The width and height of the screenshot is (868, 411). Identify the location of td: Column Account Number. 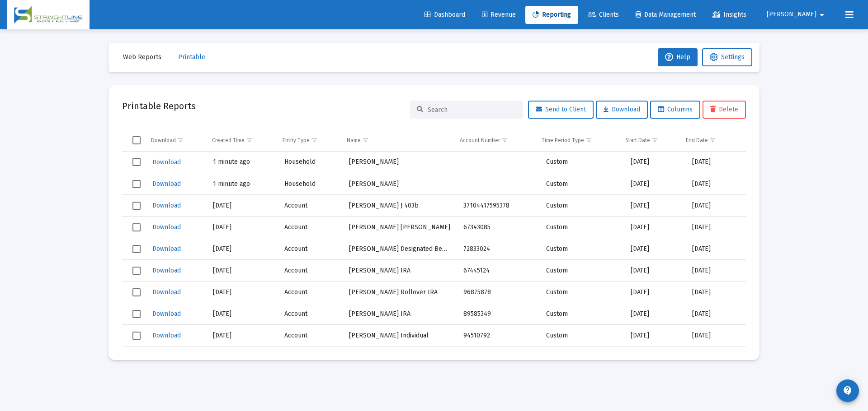
(494, 140).